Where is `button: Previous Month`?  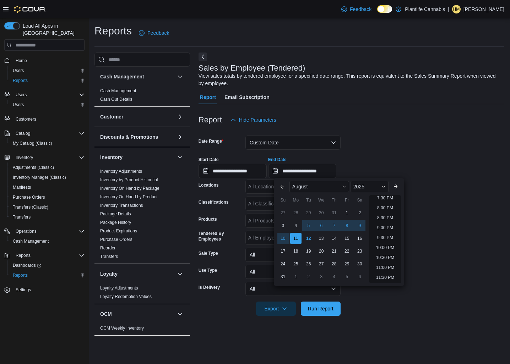 button: Previous Month is located at coordinates (282, 187).